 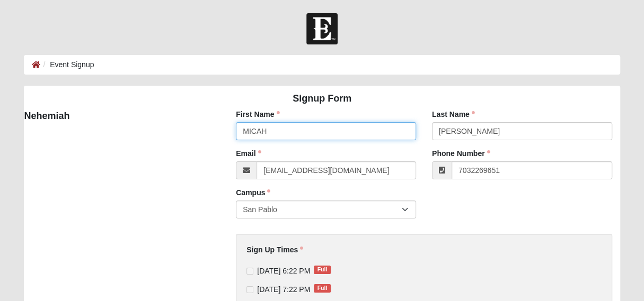 I want to click on label: Campus, so click(x=253, y=192).